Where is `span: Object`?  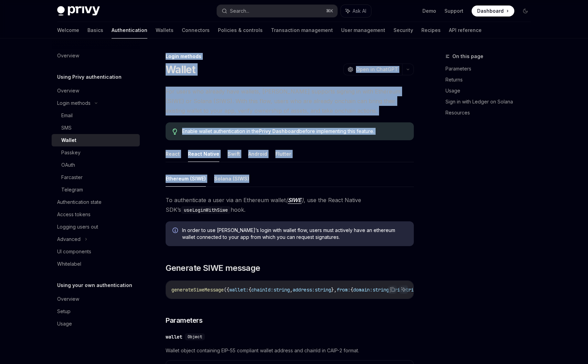
span: Object is located at coordinates (195, 338).